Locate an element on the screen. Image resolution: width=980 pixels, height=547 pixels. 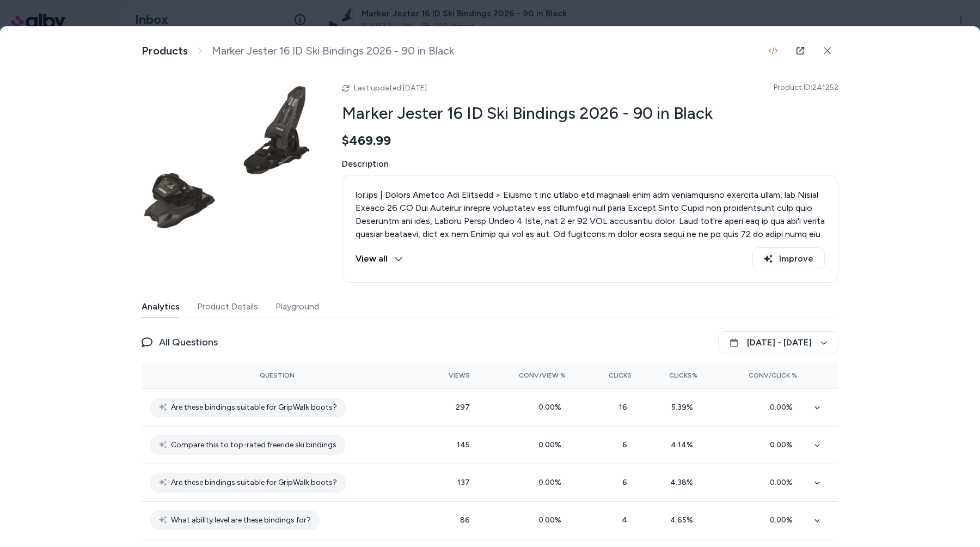
span: $469.99 is located at coordinates (366, 141).